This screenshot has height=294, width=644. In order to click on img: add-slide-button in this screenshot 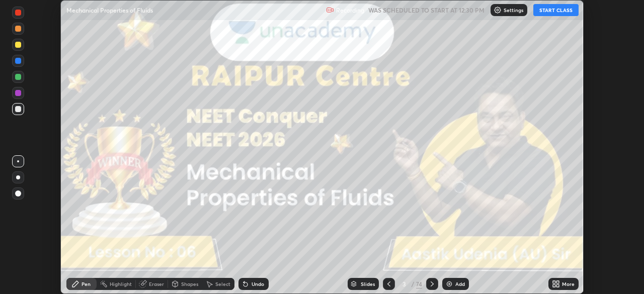, I will do `click(449, 284)`.